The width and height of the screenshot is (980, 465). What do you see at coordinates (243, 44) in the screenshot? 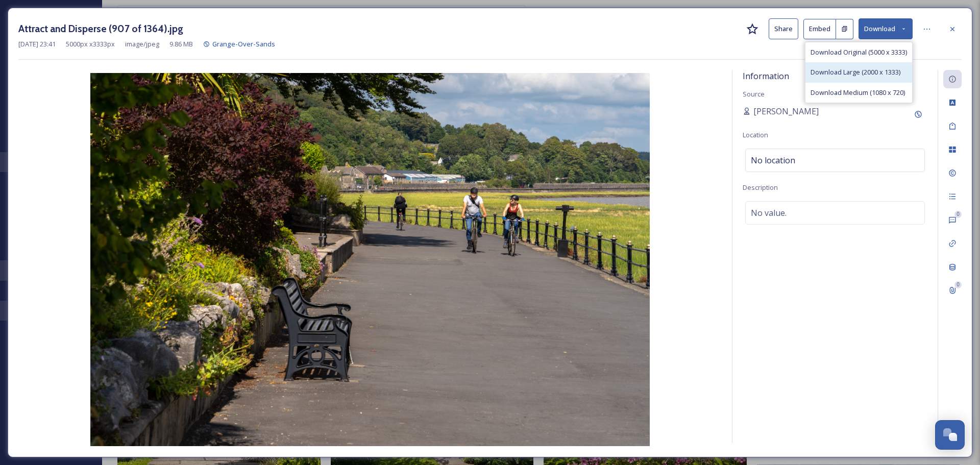
I see `span: Grange-Over-Sands` at bounding box center [243, 44].